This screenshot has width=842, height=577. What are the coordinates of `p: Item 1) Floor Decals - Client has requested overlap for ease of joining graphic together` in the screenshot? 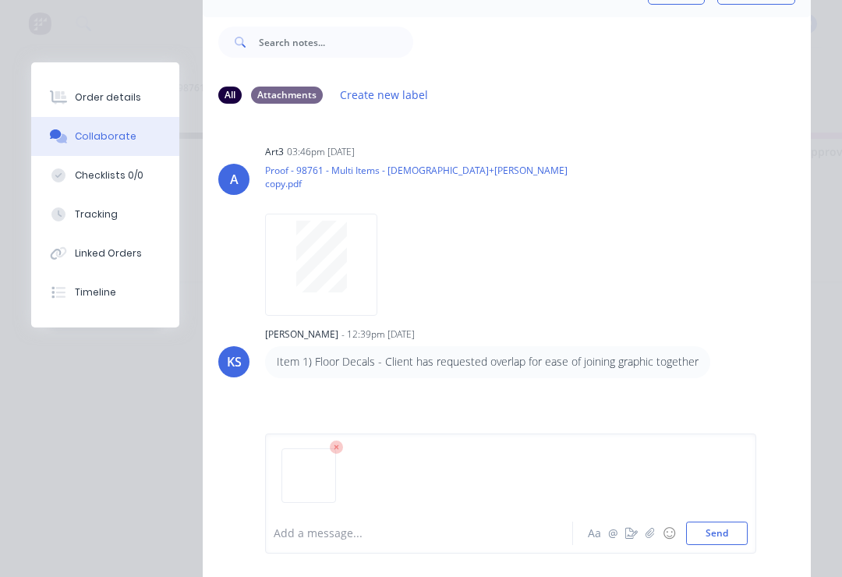 It's located at (487, 362).